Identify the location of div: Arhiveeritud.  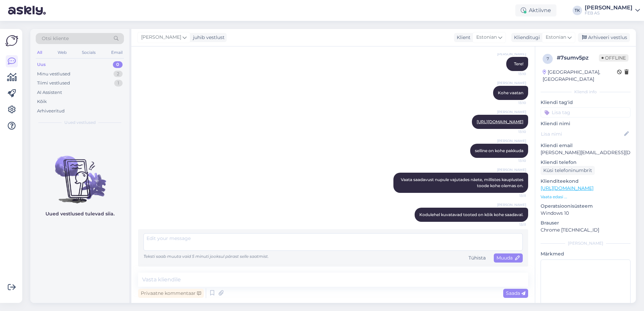
(51, 111).